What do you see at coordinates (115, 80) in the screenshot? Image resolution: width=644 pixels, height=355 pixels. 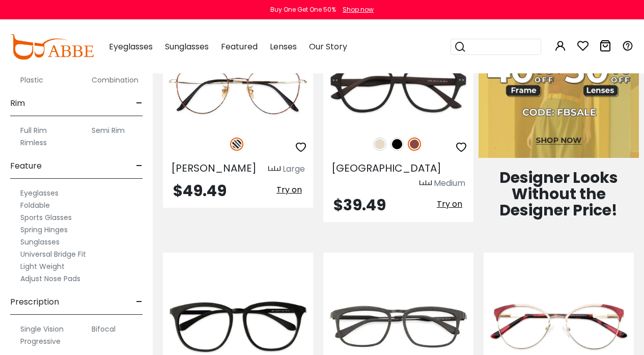 I see `label: Combination` at bounding box center [115, 80].